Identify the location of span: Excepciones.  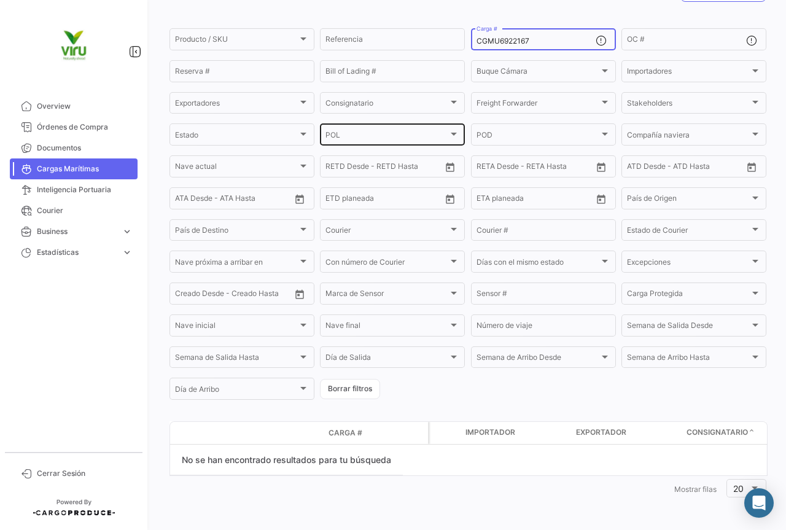
(688, 264).